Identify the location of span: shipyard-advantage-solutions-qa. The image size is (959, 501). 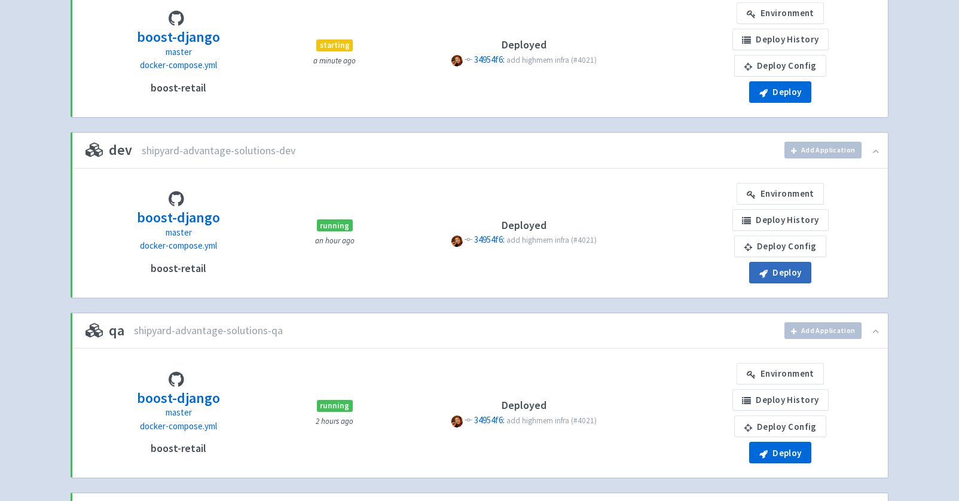
(208, 331).